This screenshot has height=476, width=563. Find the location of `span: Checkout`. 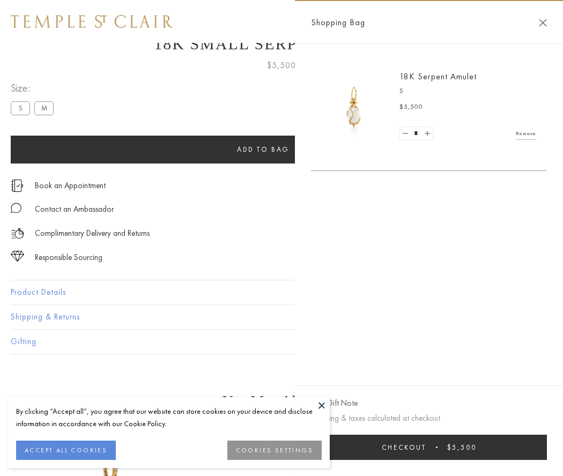

span: Checkout is located at coordinates (404, 447).